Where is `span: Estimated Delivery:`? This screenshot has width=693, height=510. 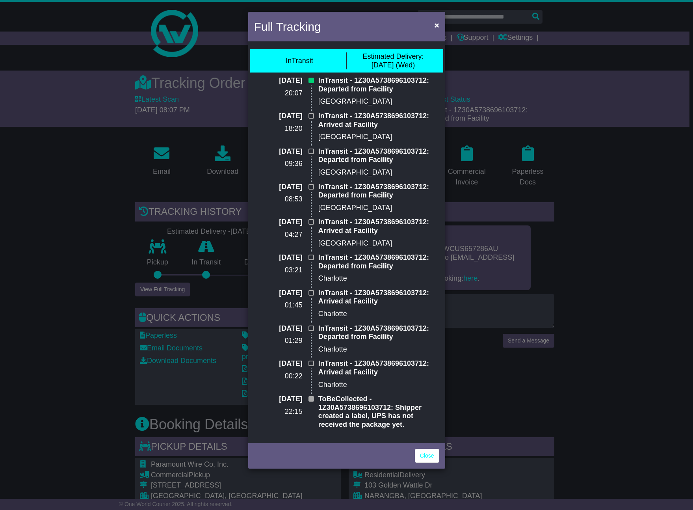
span: Estimated Delivery: is located at coordinates (393, 56).